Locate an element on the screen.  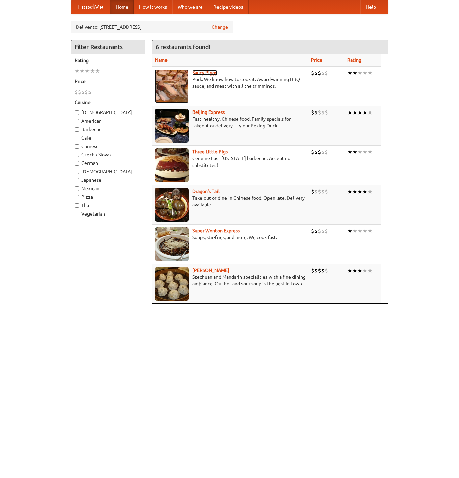
a: Rating is located at coordinates (354, 60).